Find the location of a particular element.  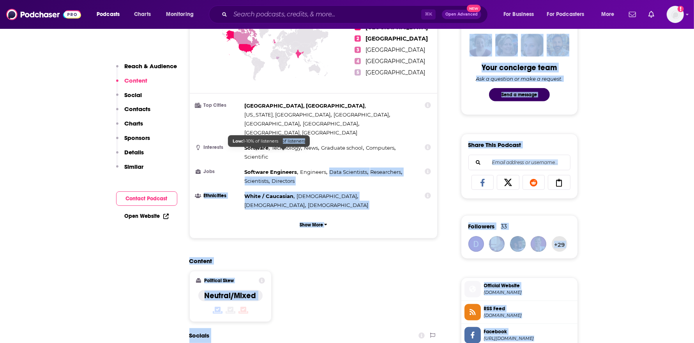

p: Social is located at coordinates (133, 95).